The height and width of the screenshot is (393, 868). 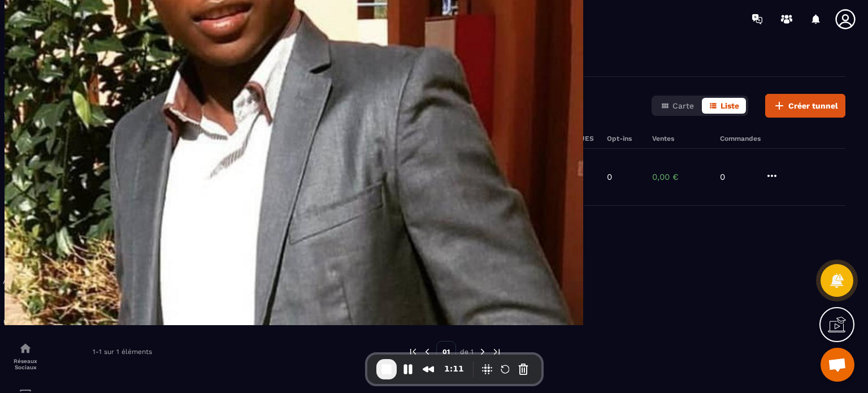 I want to click on span: Carte, so click(x=683, y=106).